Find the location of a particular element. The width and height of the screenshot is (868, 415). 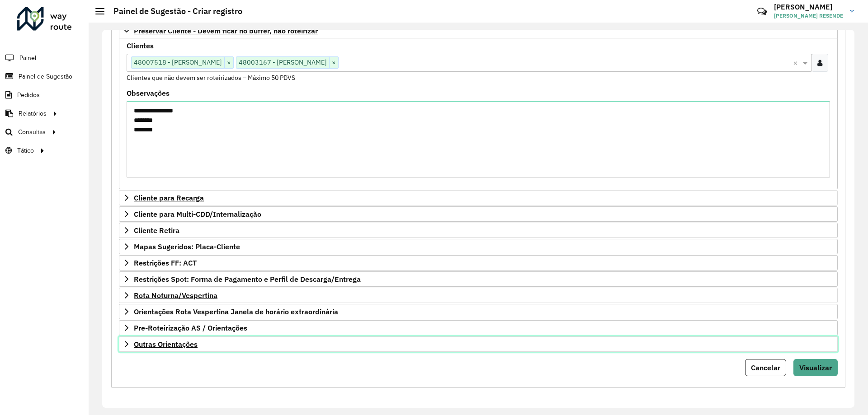

h2: Painel de Sugestão - Criar registro is located at coordinates (173, 11).